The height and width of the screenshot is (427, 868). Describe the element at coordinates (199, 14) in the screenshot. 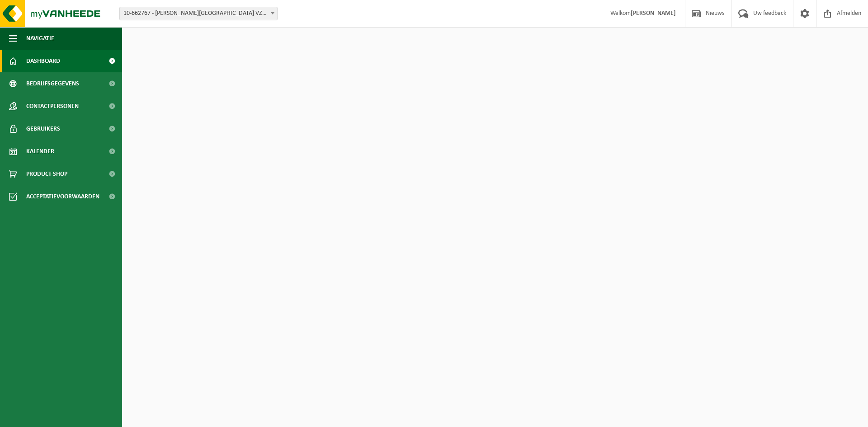

I see `span: 10-662767 - OSCAR ROMERO COLLEGE VZW/CENTRUM DUAAL LEREN EN WERKEN - DENDERMONDE` at that location.